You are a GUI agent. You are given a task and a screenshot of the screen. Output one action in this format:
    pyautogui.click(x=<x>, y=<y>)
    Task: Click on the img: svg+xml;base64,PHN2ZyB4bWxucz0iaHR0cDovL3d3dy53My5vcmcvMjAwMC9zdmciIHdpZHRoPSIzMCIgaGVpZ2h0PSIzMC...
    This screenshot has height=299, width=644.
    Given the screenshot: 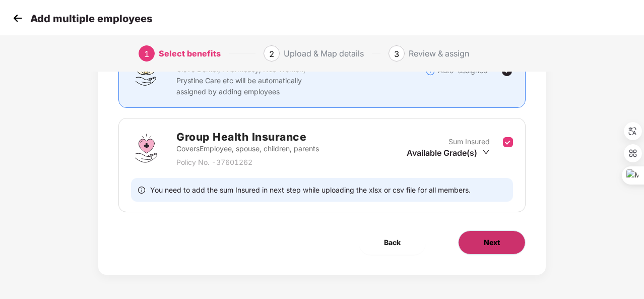 What is the action you would take?
    pyautogui.click(x=18, y=18)
    